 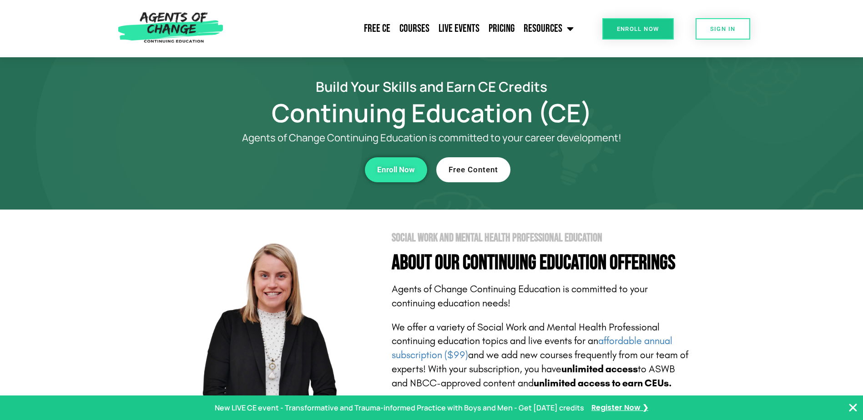 I want to click on a: Register Now ❯, so click(x=619, y=408).